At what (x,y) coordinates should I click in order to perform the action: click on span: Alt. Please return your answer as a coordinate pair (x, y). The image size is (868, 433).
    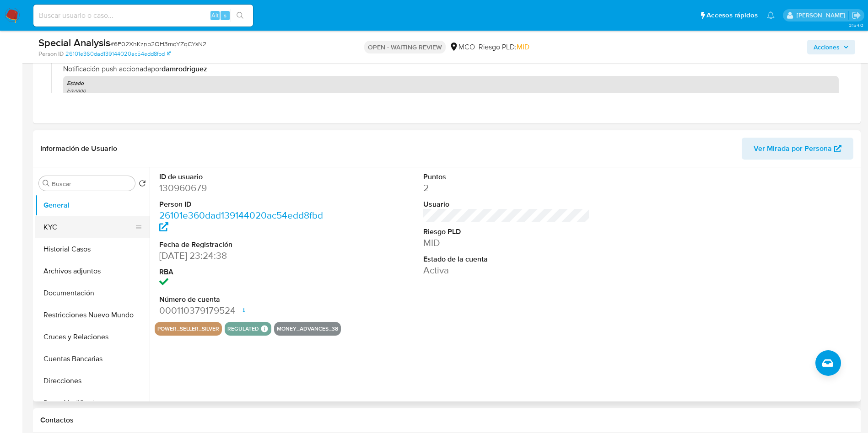
    Looking at the image, I should click on (215, 15).